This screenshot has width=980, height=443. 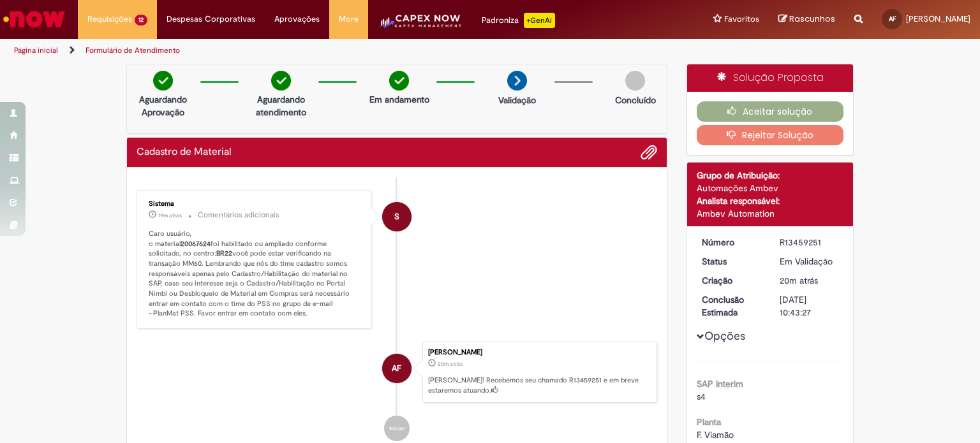 What do you see at coordinates (399, 100) in the screenshot?
I see `p: Em andamento` at bounding box center [399, 100].